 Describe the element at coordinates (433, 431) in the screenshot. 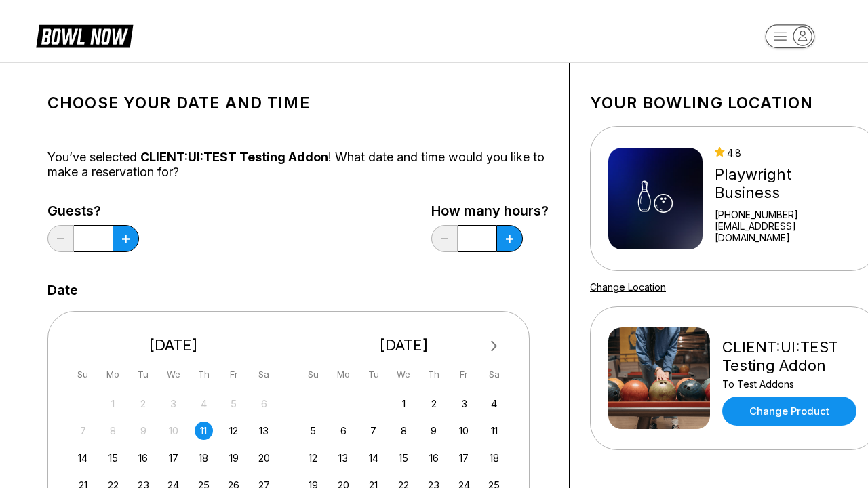

I see `div: Choose Thursday, October 9th, 2025` at that location.